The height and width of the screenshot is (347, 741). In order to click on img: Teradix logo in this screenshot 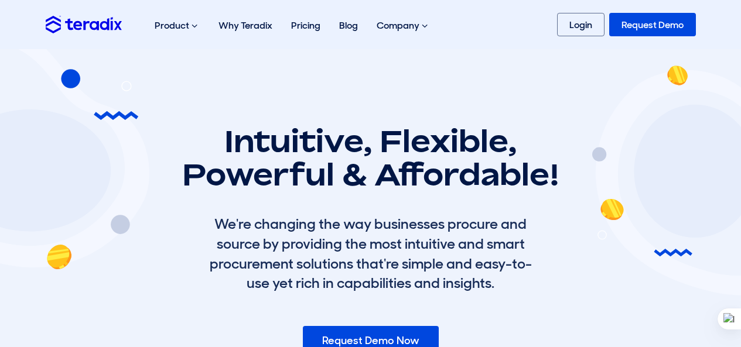, I will do `click(84, 24)`.